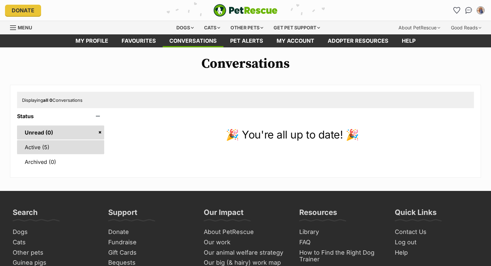  Describe the element at coordinates (61, 147) in the screenshot. I see `a: Active (5)` at that location.